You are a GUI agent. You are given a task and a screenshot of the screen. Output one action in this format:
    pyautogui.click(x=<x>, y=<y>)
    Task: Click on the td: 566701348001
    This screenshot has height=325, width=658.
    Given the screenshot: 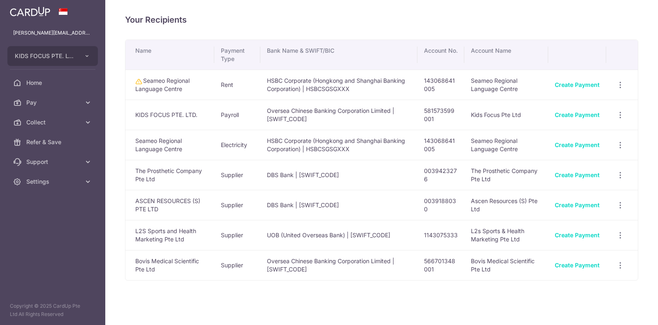 What is the action you would take?
    pyautogui.click(x=441, y=265)
    